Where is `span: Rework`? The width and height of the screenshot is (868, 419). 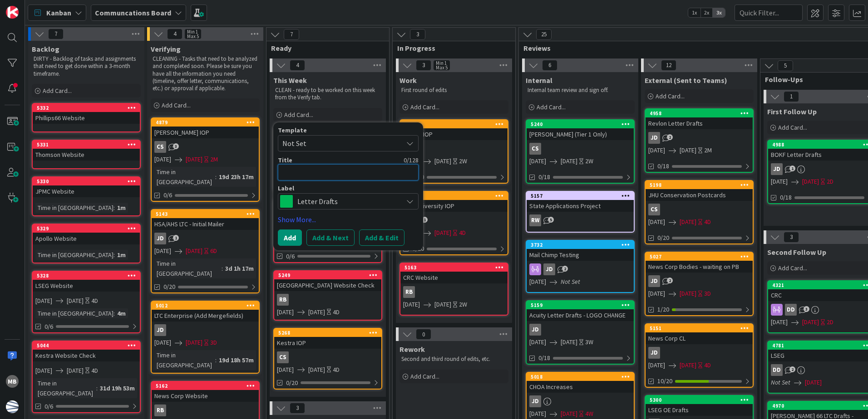
span: Rework is located at coordinates (412, 350).